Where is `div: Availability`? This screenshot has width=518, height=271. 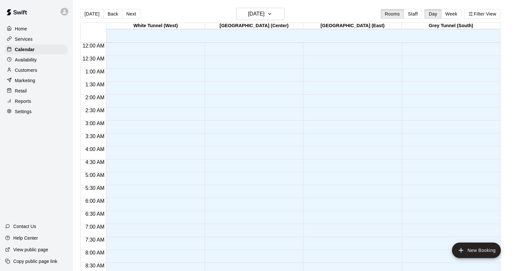
div: Availability is located at coordinates (36, 60).